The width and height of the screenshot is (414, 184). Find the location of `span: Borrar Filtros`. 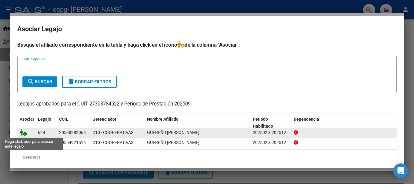

span: Borrar Filtros is located at coordinates (89, 82).